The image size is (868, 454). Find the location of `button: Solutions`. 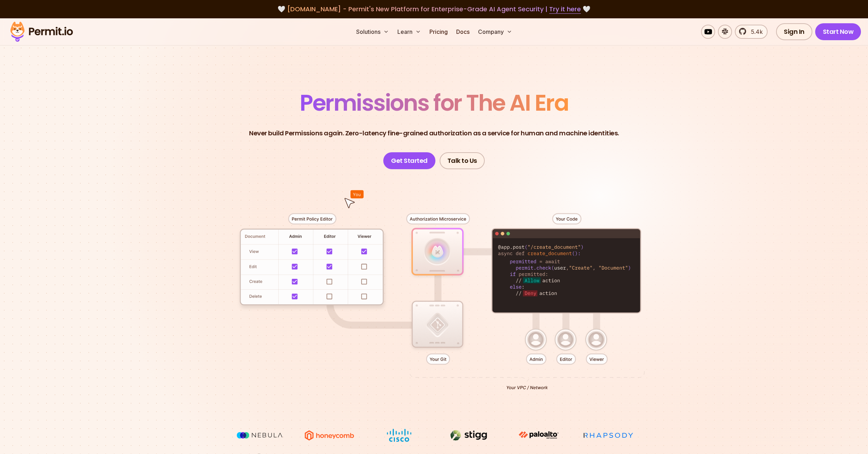

button: Solutions is located at coordinates (373, 32).